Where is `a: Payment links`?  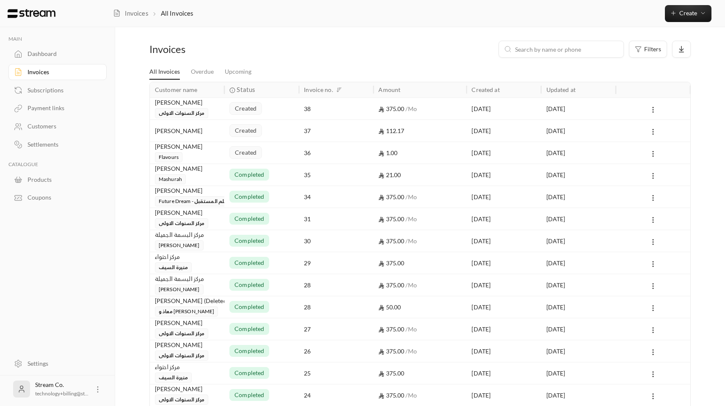 a: Payment links is located at coordinates (58, 108).